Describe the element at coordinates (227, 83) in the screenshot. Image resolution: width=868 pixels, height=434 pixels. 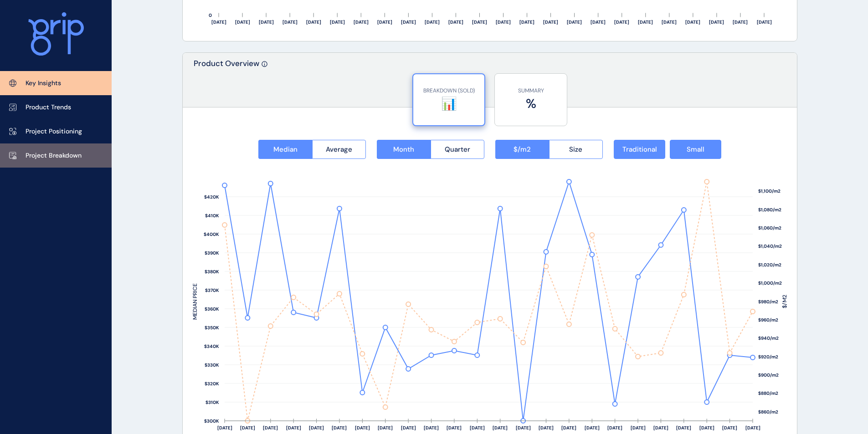
I see `p: Product Overview` at that location.